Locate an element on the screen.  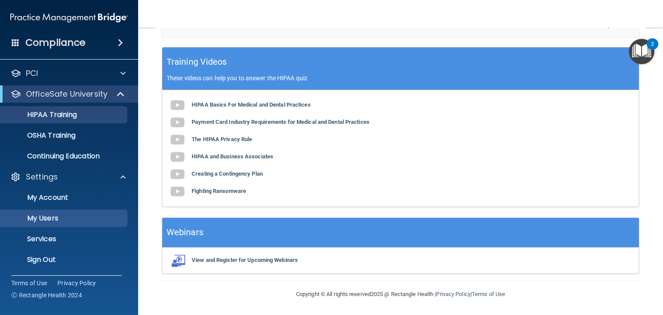
a: Download Policy is located at coordinates (590, 25).